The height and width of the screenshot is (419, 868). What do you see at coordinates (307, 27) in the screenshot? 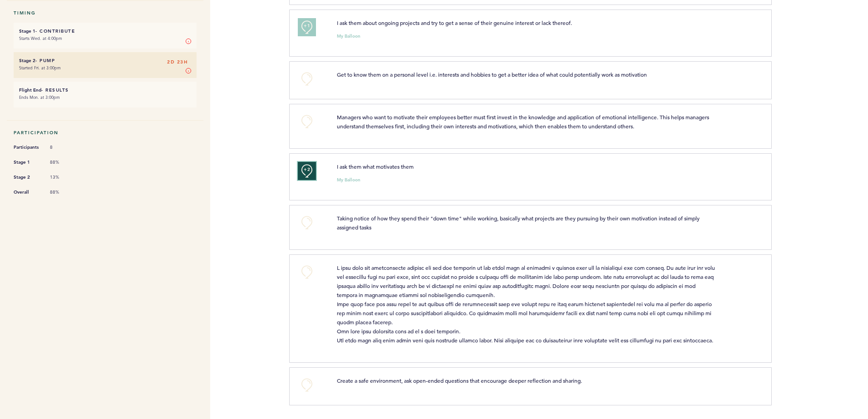
I see `button: +1` at bounding box center [307, 27].